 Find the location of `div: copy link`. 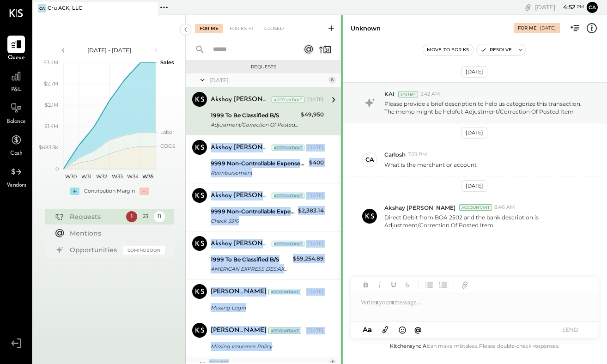

div: copy link is located at coordinates (528, 7).